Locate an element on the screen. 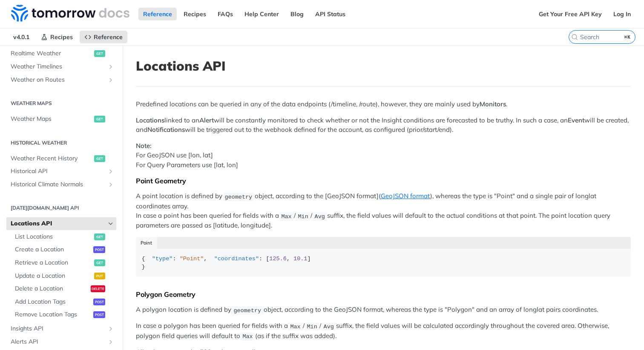 This screenshot has height=350, width=644. span: Weather Maps is located at coordinates (51, 119).